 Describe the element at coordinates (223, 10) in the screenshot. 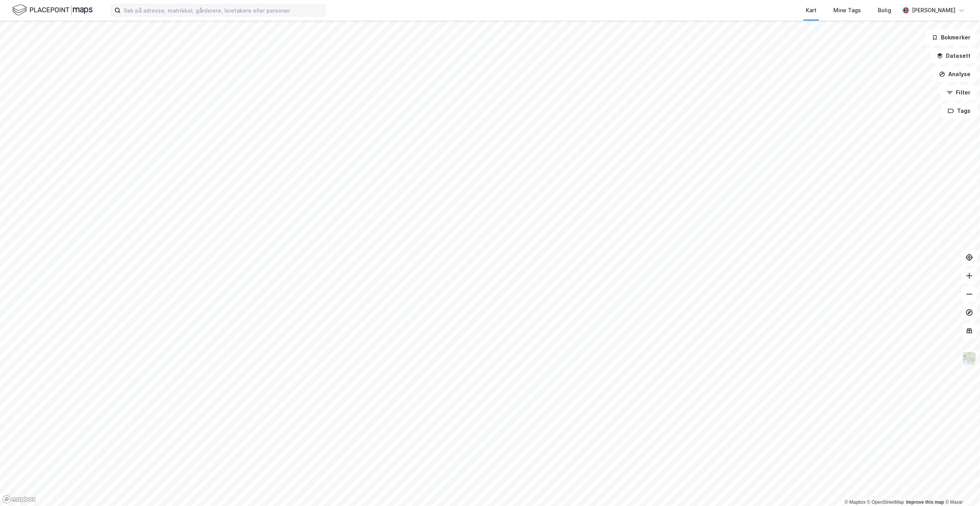

I see `input: Søk på adresse, matrikkel, gårdeiere, leietakere eller personer` at that location.